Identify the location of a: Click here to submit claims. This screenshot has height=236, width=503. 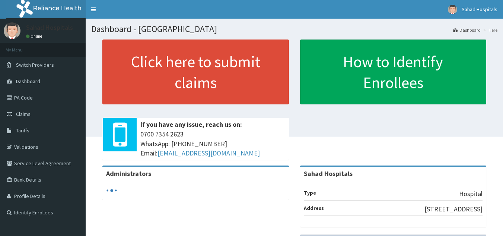
(196, 72).